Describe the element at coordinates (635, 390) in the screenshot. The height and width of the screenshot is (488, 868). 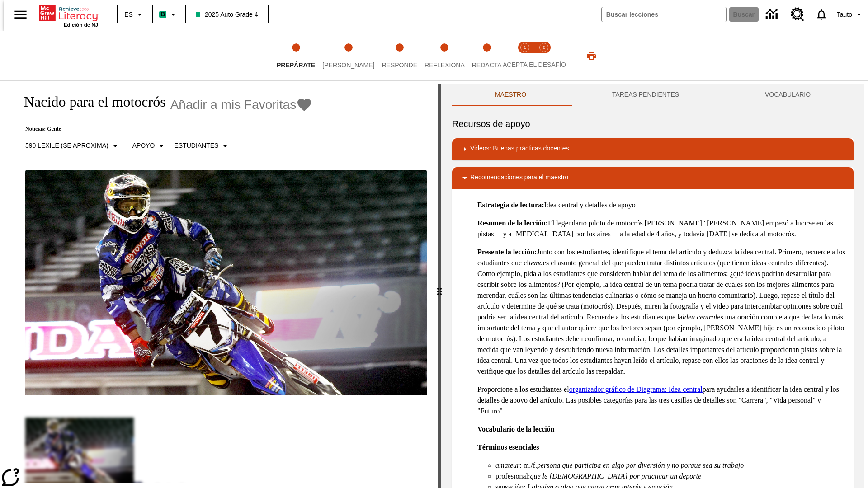
I see `u: organizador gráfico de Diagrama: Idea central` at that location.